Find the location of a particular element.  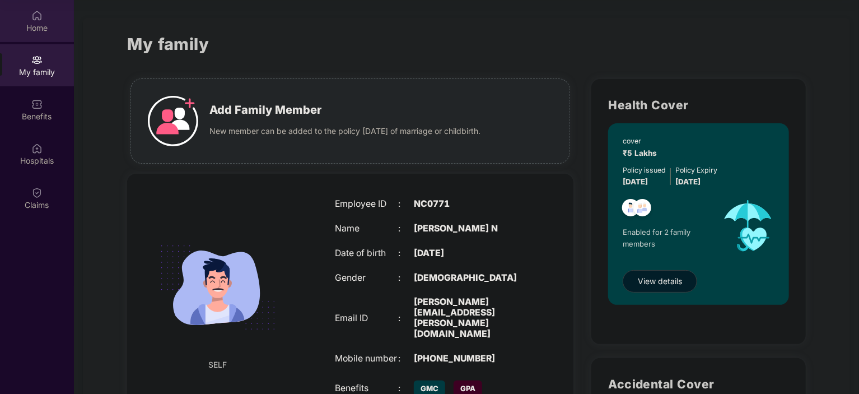

span: SELF is located at coordinates (218, 365).